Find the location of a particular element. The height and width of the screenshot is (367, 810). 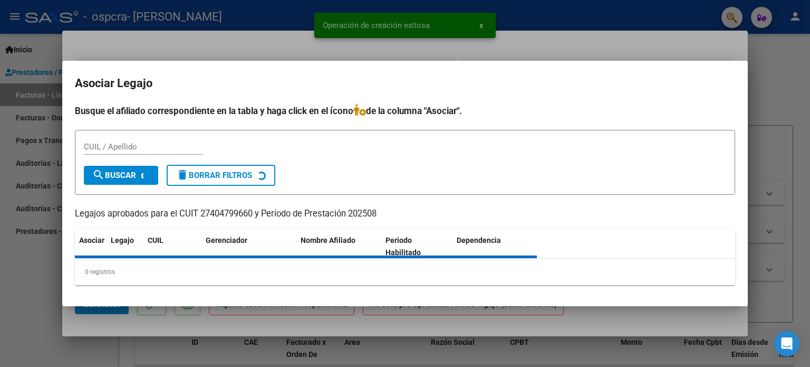

div: Open Intercom Messenger is located at coordinates (787, 343).